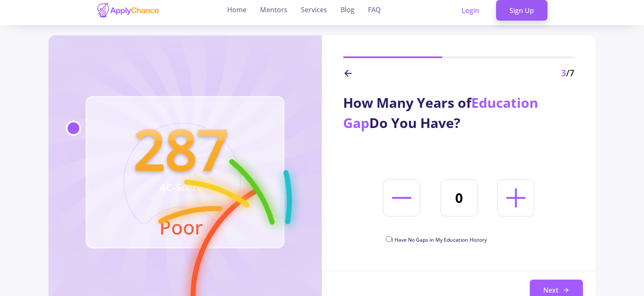  What do you see at coordinates (389, 239) in the screenshot?
I see `input: I Have No Gaps in My Education History` at bounding box center [389, 239].